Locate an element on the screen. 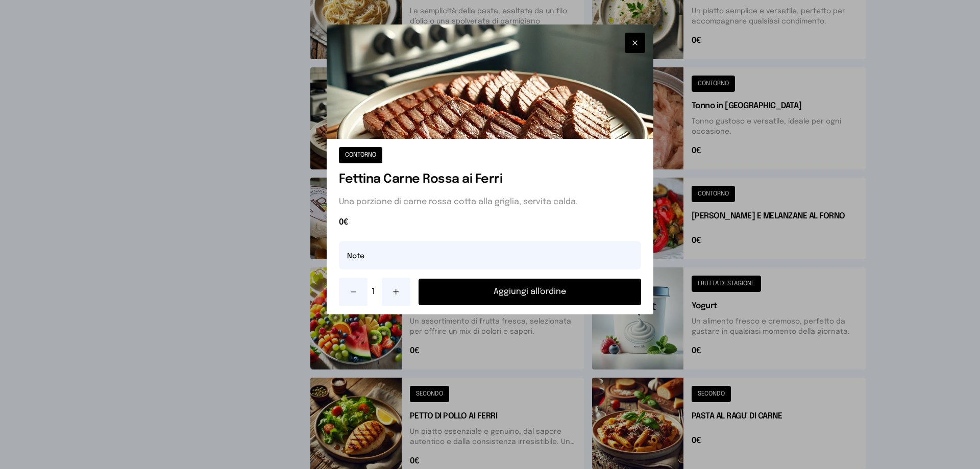  button: Aggiungi all'ordine is located at coordinates (530, 292).